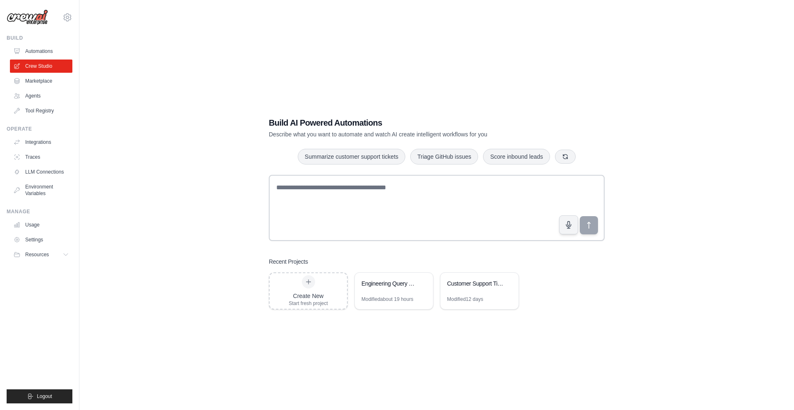 Image resolution: width=794 pixels, height=410 pixels. Describe the element at coordinates (39, 38) in the screenshot. I see `div: Build` at that location.